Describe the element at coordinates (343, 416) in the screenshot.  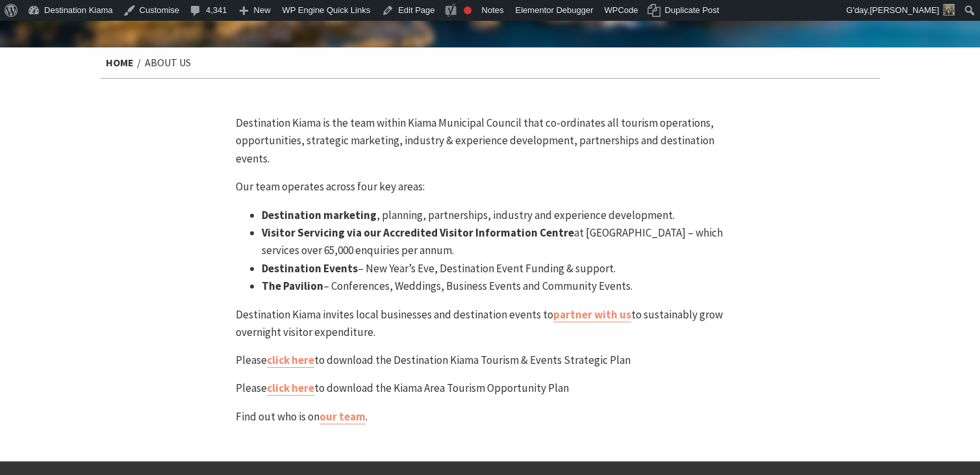
I see `a: our team` at that location.